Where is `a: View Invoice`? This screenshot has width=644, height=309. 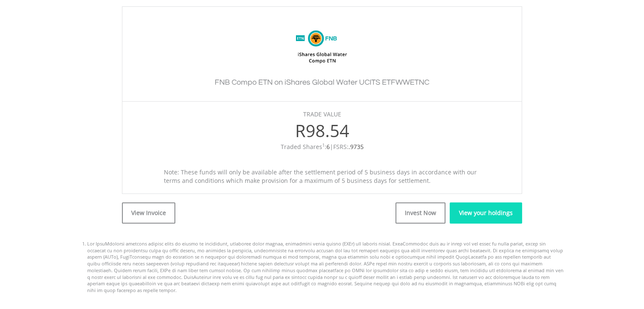 a: View Invoice is located at coordinates (149, 213).